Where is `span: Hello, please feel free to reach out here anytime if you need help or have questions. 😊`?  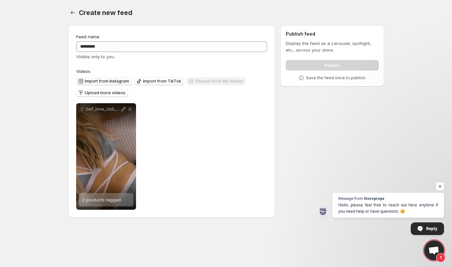
span: Hello, please feel free to reach out here anytime if you need help or have questions. 😊 is located at coordinates (388, 208).